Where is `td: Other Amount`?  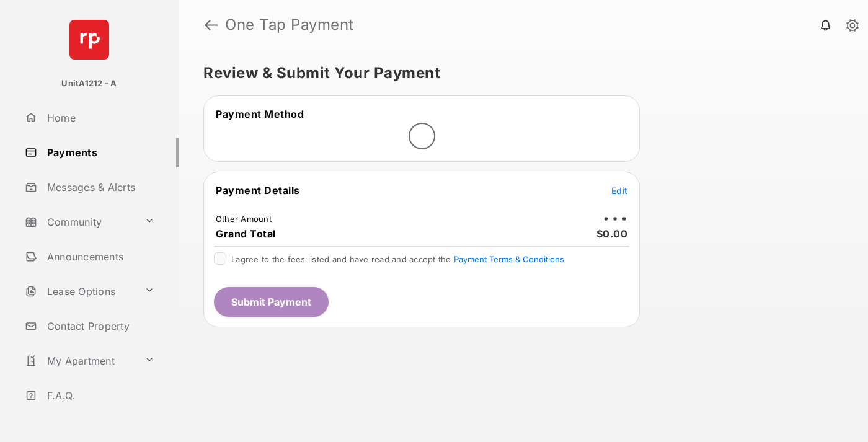 td: Other Amount is located at coordinates (243, 219).